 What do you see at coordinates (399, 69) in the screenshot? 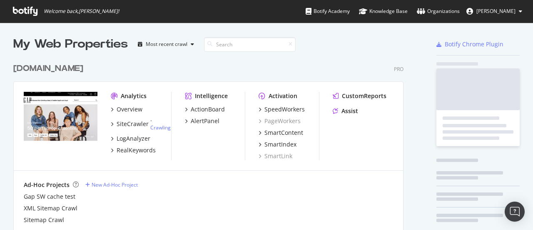
I see `div: Pro` at bounding box center [399, 69].